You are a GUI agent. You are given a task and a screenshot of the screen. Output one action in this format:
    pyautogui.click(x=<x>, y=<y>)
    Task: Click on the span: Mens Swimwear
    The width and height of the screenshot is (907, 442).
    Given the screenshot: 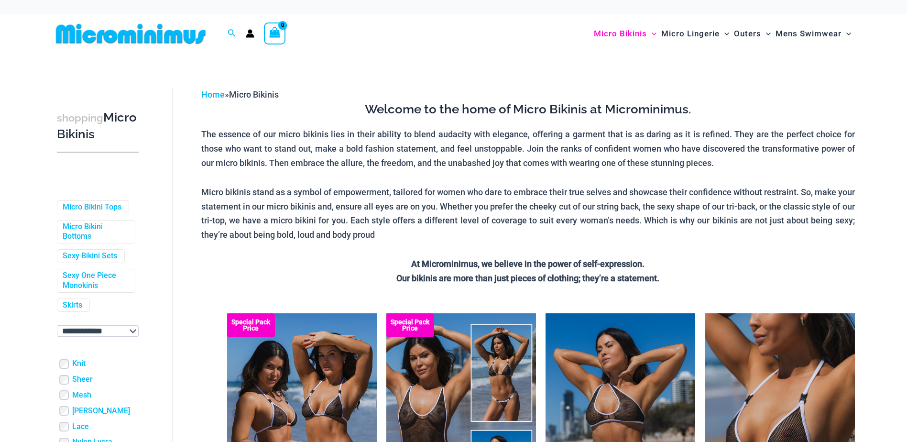 What is the action you would take?
    pyautogui.click(x=808, y=33)
    